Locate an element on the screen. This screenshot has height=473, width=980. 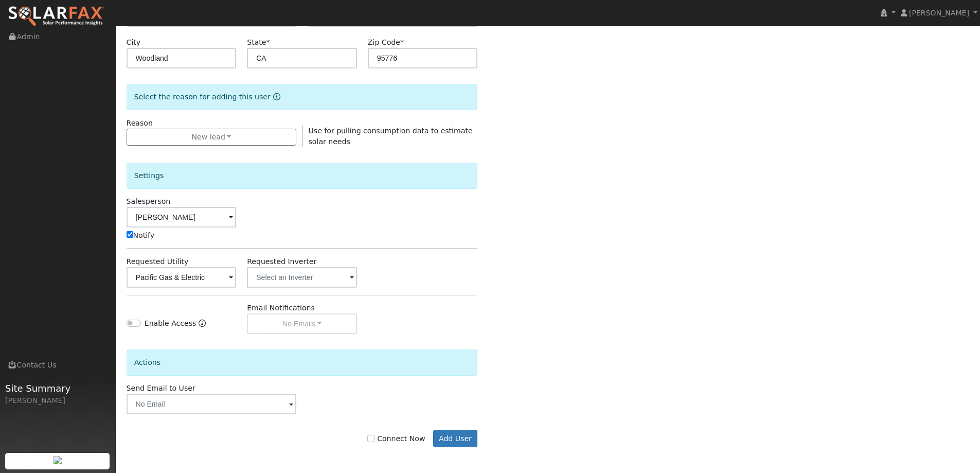
input: Select an Inverter is located at coordinates (302, 278).